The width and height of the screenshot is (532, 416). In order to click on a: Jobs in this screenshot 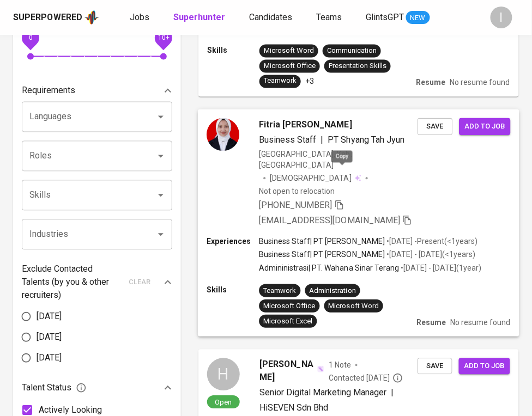, I will do `click(141, 18)`.